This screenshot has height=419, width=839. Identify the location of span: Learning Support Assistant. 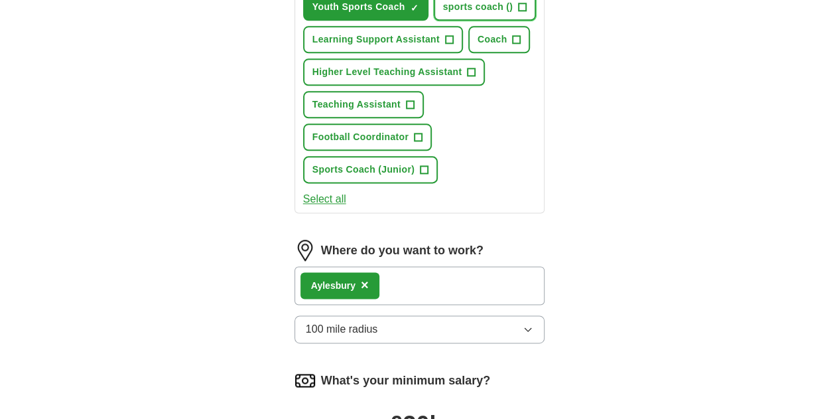
(376, 39).